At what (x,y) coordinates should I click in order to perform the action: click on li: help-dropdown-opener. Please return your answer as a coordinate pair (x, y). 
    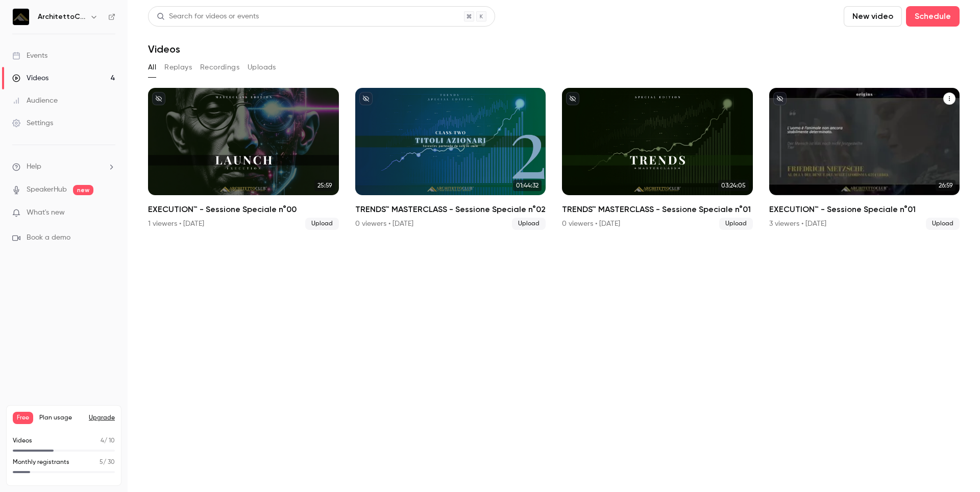
    Looking at the image, I should click on (64, 166).